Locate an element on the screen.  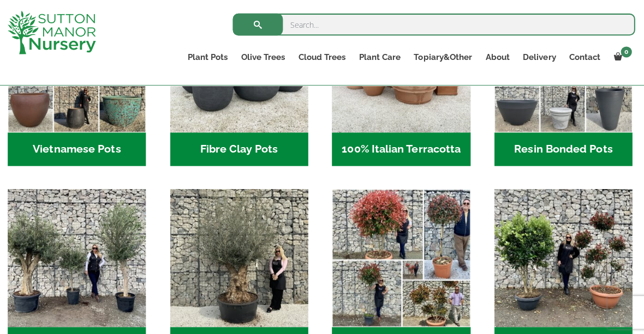
h2: Fibre Clay Pots is located at coordinates (240, 148).